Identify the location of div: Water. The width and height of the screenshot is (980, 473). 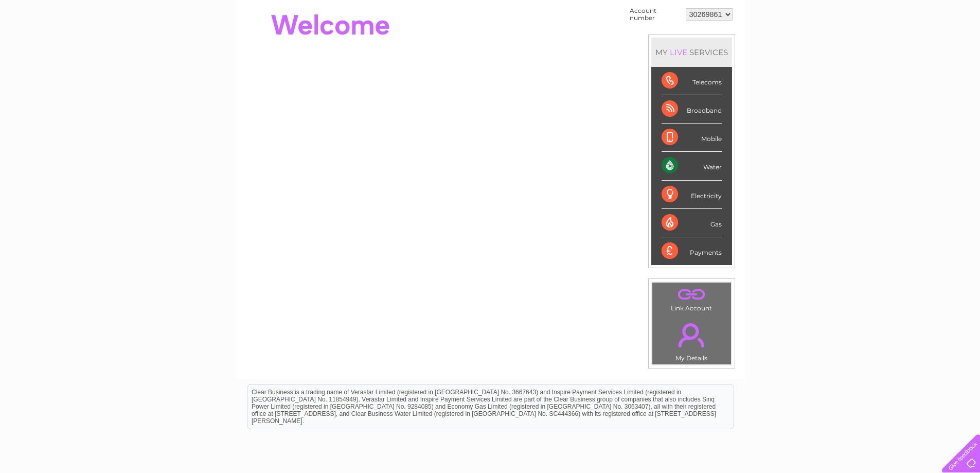
(691, 165).